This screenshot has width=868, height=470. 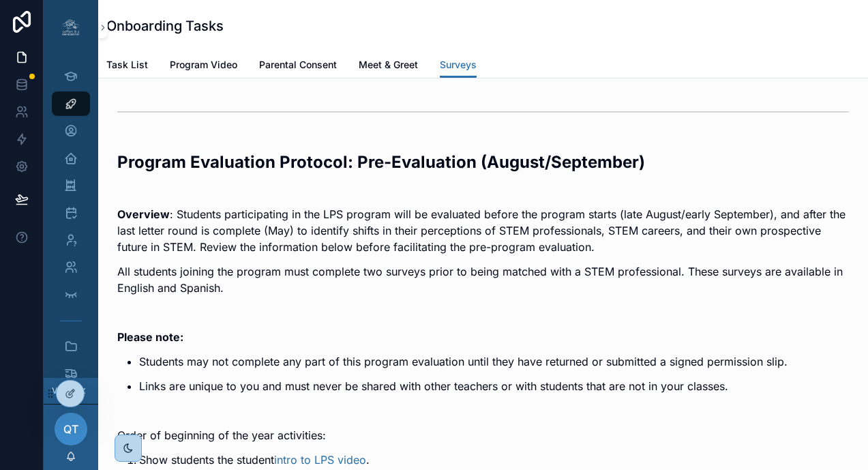 What do you see at coordinates (483, 435) in the screenshot?
I see `p: Order of beginning of the year activities:` at bounding box center [483, 435].